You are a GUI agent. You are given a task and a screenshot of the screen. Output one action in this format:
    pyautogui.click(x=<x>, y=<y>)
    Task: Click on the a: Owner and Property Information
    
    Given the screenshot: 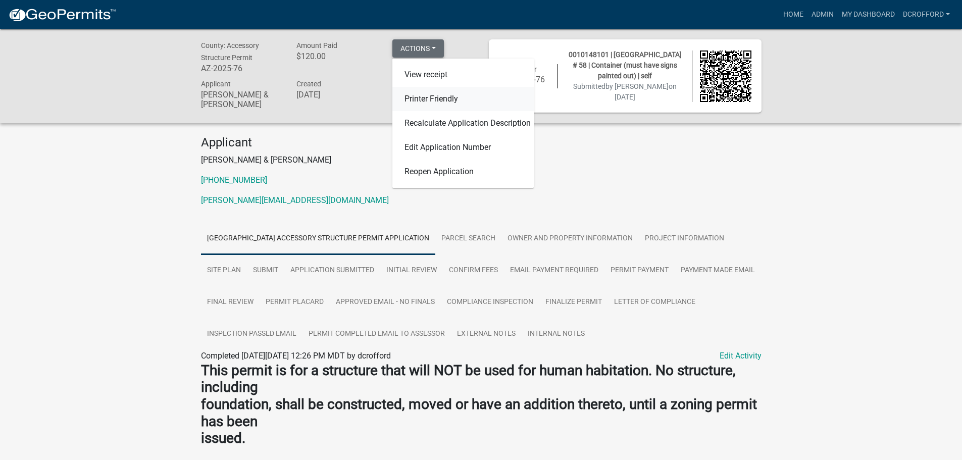 What is the action you would take?
    pyautogui.click(x=570, y=239)
    